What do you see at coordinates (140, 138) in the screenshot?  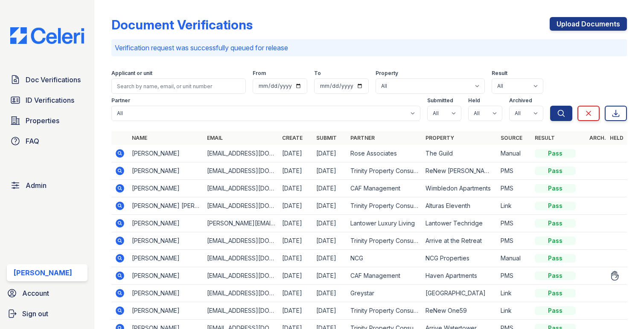 I see `a: Name` at bounding box center [140, 138].